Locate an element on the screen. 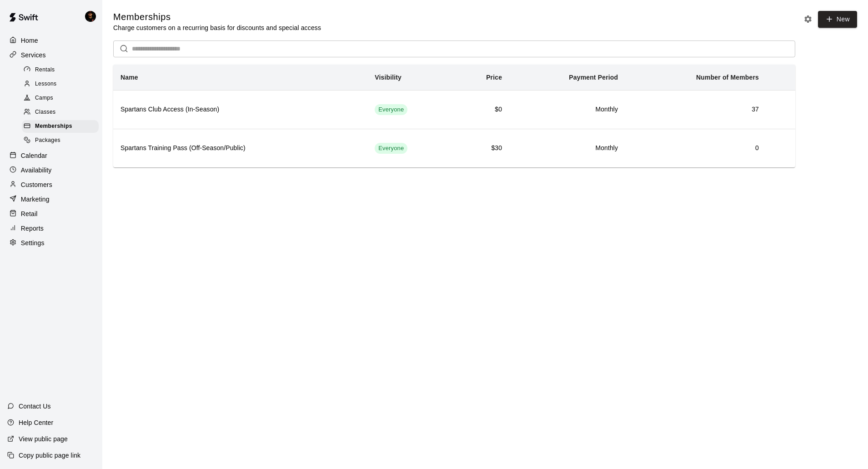 This screenshot has width=868, height=469. span: Camps is located at coordinates (44, 98).